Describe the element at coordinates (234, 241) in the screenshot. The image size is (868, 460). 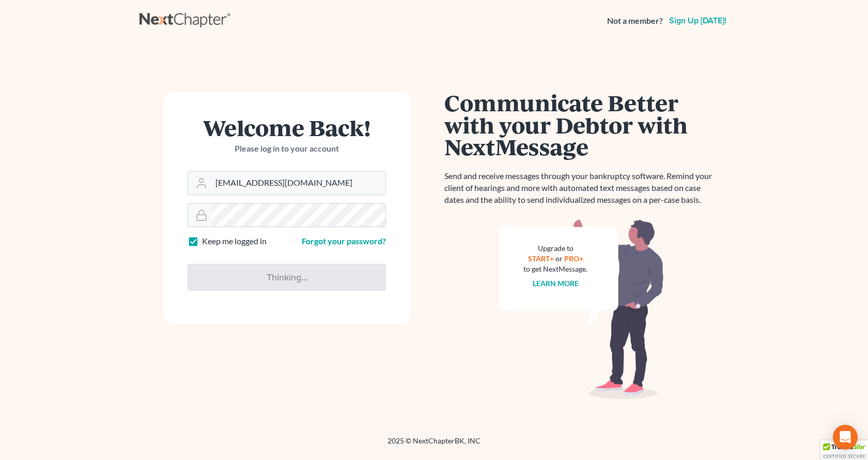
I see `label: Keep me logged in` at that location.